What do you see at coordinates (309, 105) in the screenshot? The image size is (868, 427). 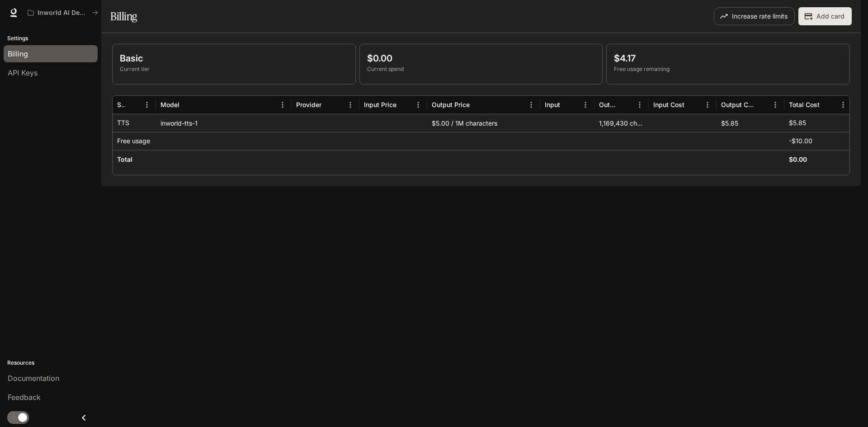 I see `div: Provider` at bounding box center [309, 105].